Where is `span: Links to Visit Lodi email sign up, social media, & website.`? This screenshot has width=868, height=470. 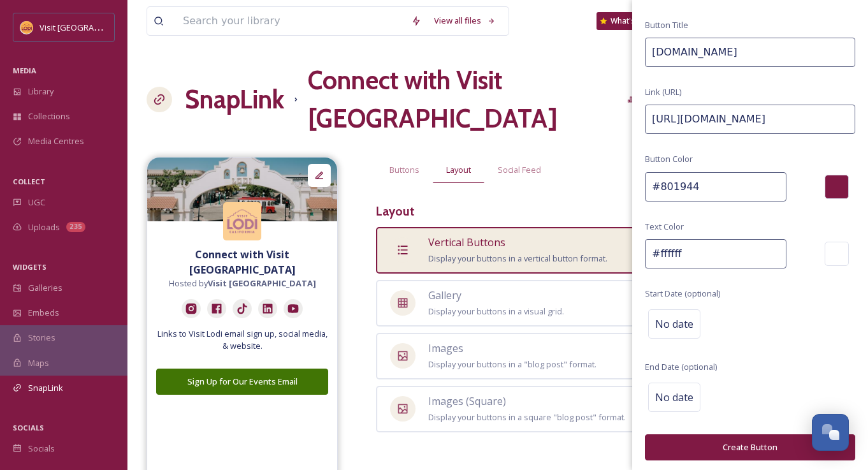
span: Links to Visit Lodi email sign up, social media, & website. is located at coordinates (242, 340).